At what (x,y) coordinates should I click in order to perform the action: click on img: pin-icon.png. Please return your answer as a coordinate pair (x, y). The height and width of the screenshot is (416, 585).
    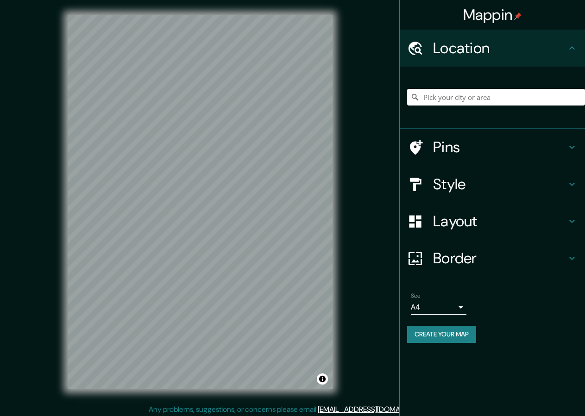
    Looking at the image, I should click on (518, 16).